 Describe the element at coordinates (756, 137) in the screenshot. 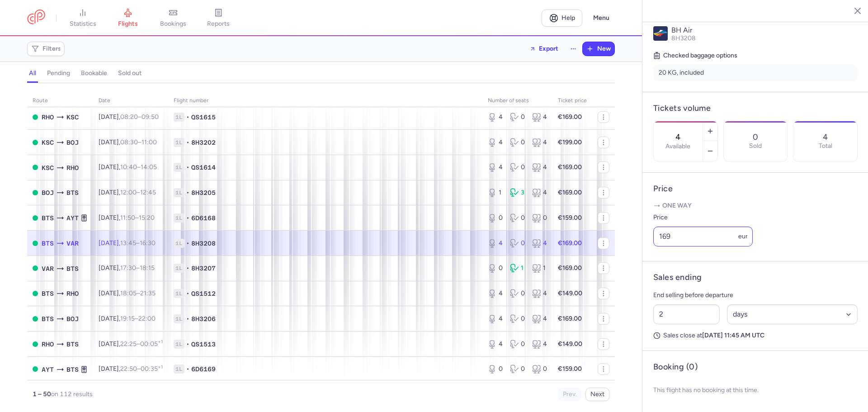

I see `p: 0` at that location.